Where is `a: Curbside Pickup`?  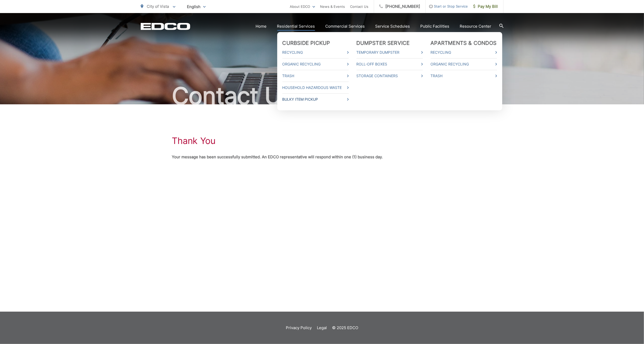 a: Curbside Pickup is located at coordinates (306, 43).